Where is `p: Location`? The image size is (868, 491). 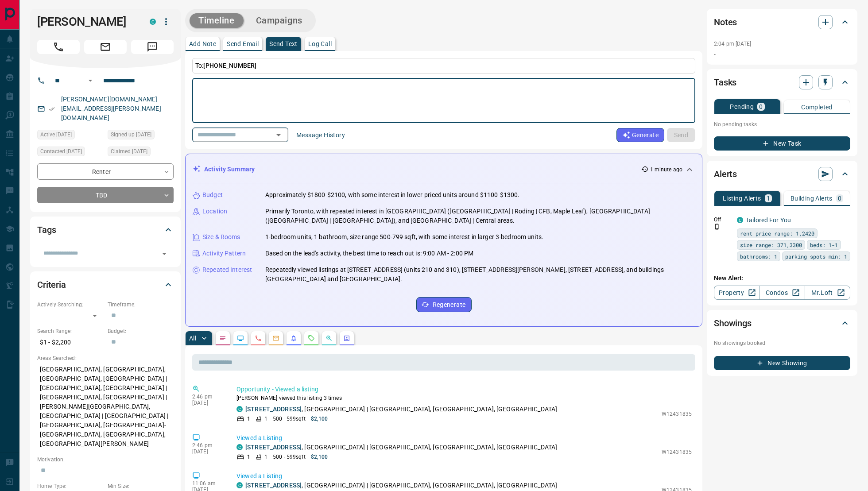
p: Location is located at coordinates (215, 212).